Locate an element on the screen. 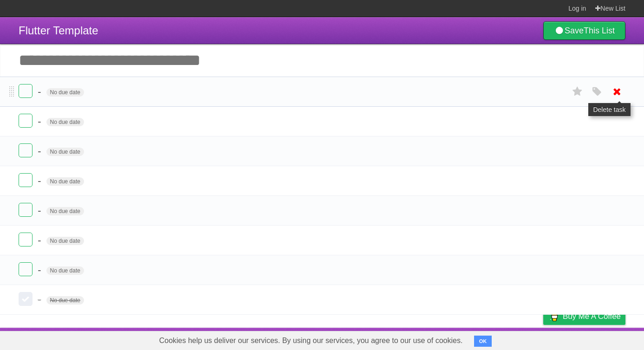 Image resolution: width=644 pixels, height=350 pixels. img: Buy me a coffee is located at coordinates (555, 316).